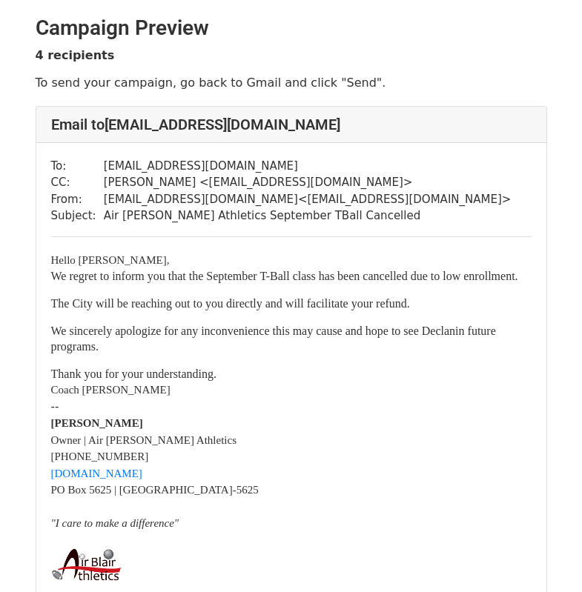 This screenshot has width=582, height=592. I want to click on font: Thank you for your understanding., so click(134, 374).